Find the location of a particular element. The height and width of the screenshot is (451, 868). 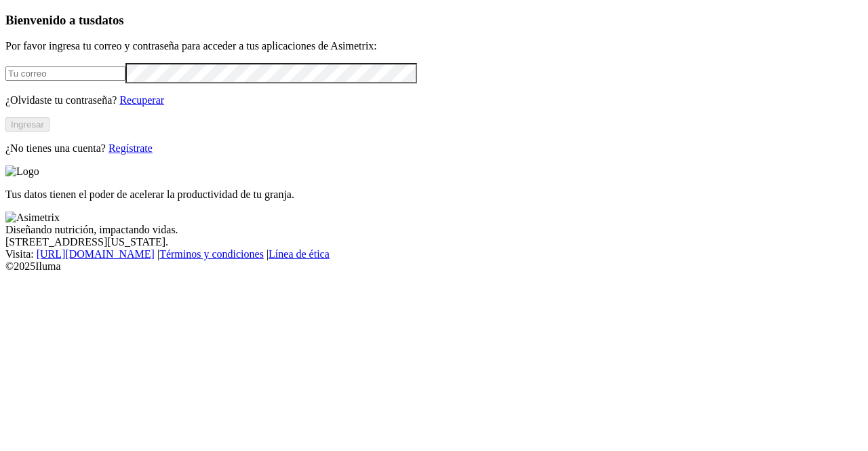

button: Ingresar is located at coordinates (27, 124).